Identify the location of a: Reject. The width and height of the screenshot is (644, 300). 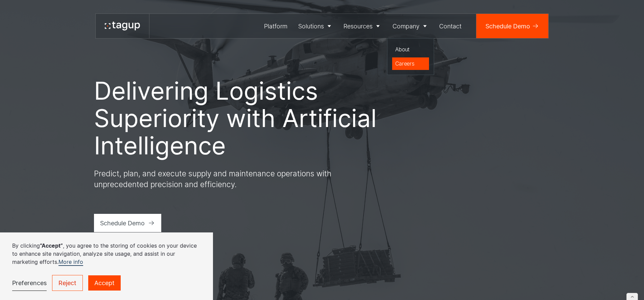
(67, 283).